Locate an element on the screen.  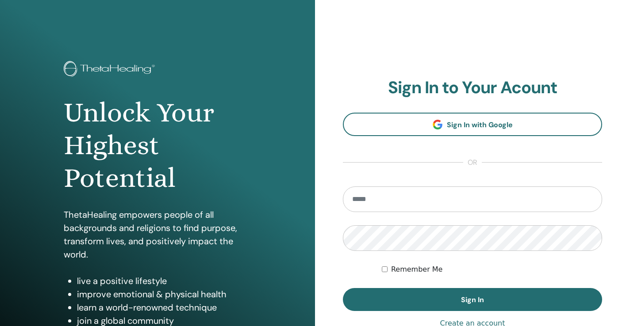
button: Sign In is located at coordinates (472, 300).